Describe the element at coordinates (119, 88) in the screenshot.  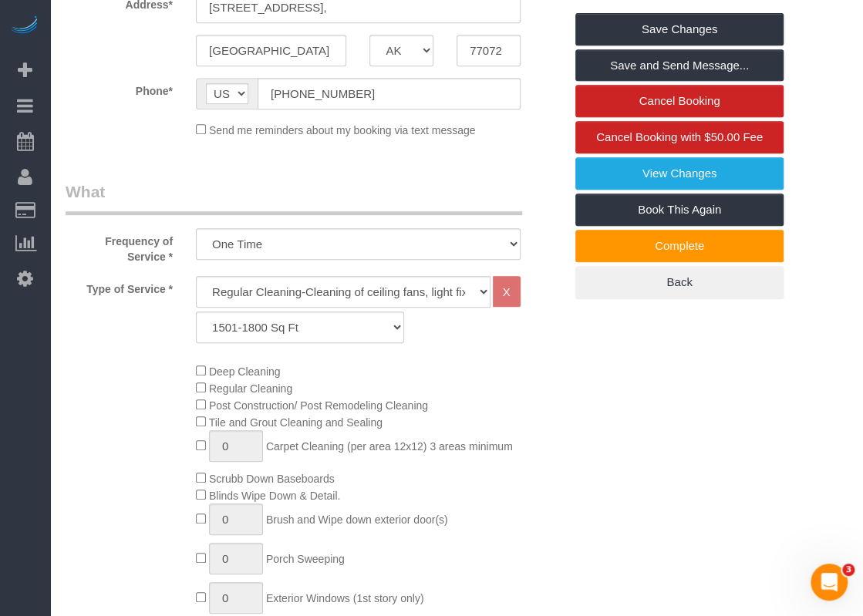
I see `label: Phone*` at that location.